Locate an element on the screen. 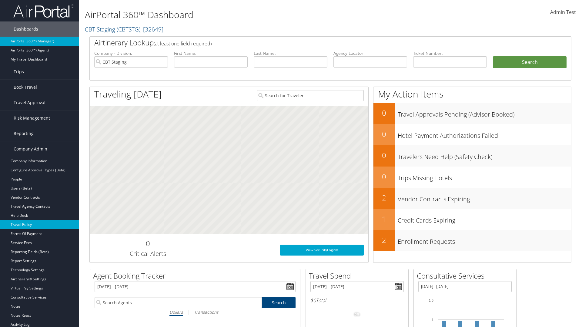 Image resolution: width=582 pixels, height=327 pixels. tspan: 0% is located at coordinates (357, 315).